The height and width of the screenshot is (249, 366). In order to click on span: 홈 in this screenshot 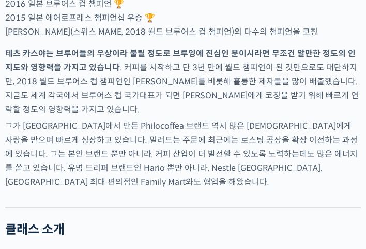, I will do `click(36, 183)`.